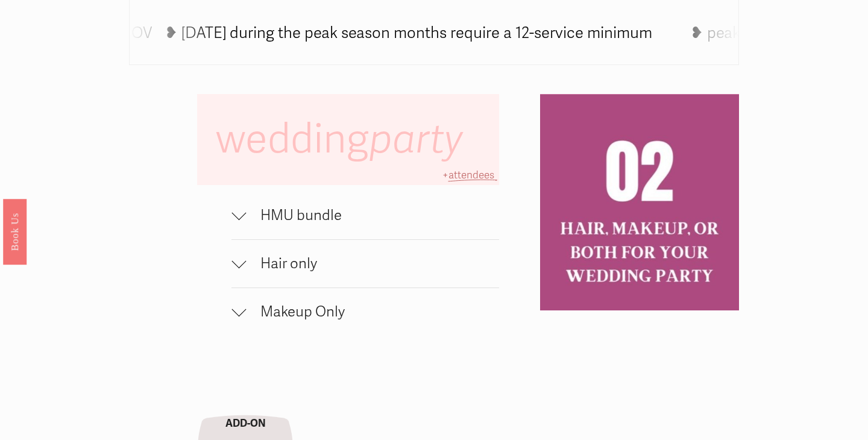  I want to click on strong: ADD-ON, so click(245, 424).